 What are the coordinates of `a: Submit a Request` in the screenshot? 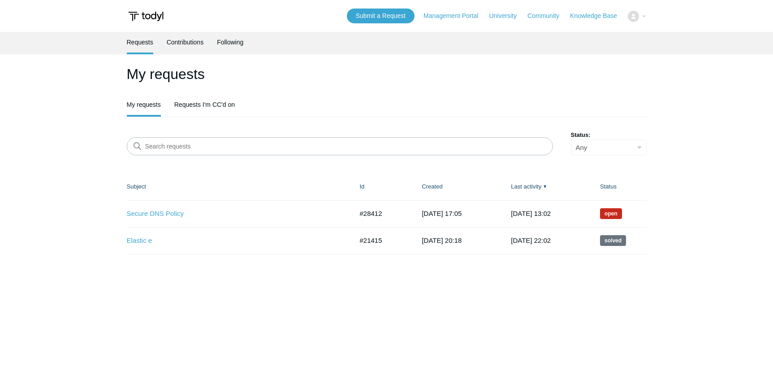 It's located at (381, 16).